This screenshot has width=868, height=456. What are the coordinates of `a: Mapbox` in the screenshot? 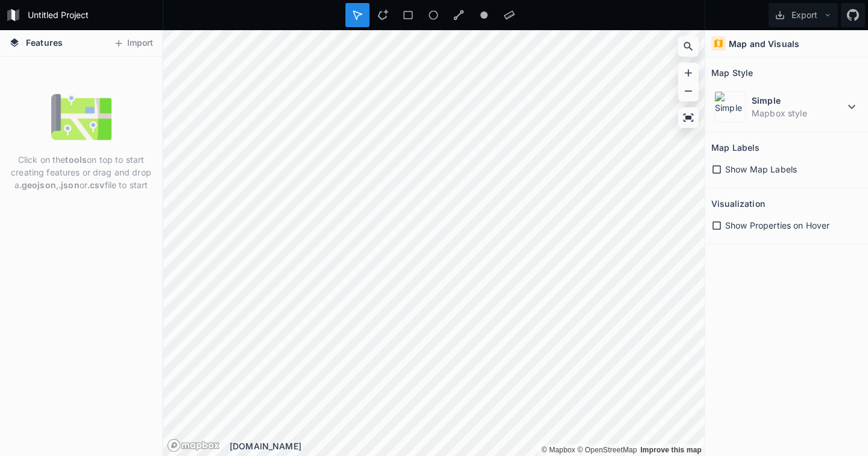 It's located at (558, 450).